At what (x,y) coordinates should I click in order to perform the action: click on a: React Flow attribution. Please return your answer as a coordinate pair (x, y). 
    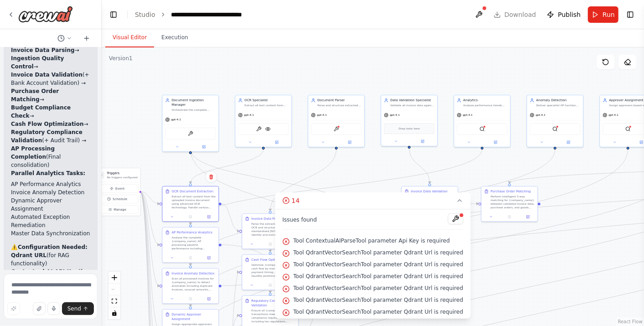
    Looking at the image, I should click on (630, 322).